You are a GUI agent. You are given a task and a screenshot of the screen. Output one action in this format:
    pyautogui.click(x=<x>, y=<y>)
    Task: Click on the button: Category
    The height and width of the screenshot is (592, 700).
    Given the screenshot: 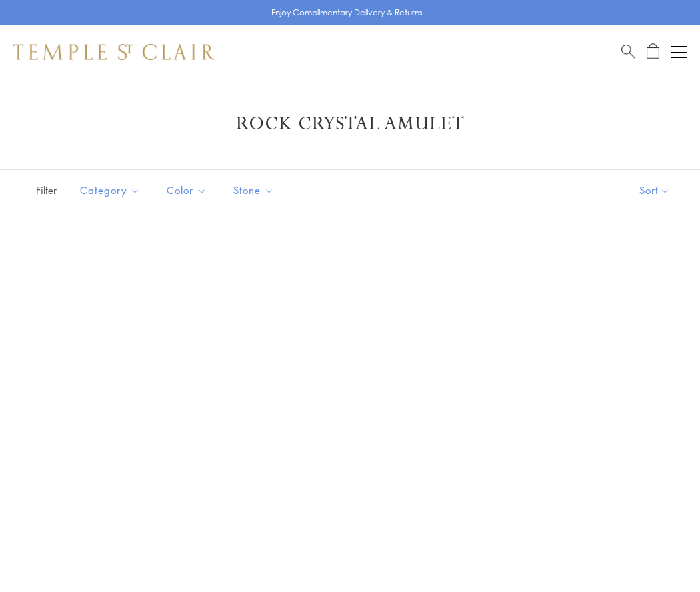 What is the action you would take?
    pyautogui.click(x=110, y=190)
    